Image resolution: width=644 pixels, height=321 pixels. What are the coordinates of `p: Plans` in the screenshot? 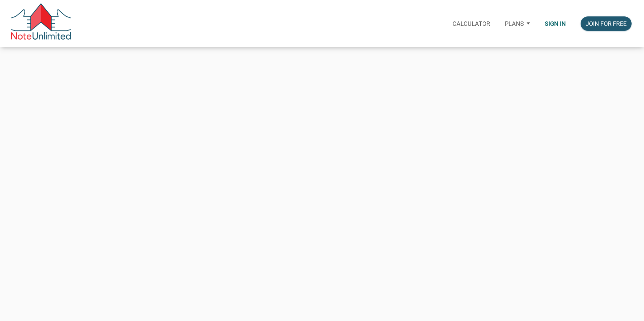 It's located at (514, 24).